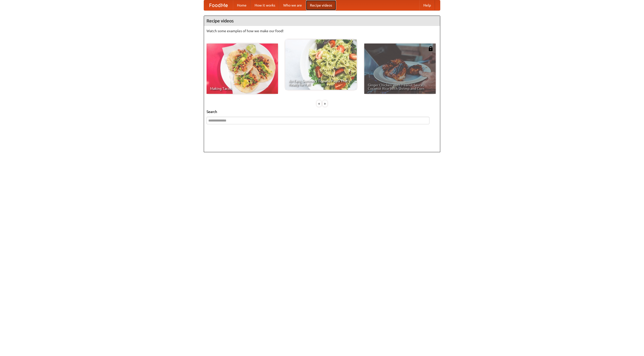  I want to click on a: FoodMe, so click(218, 5).